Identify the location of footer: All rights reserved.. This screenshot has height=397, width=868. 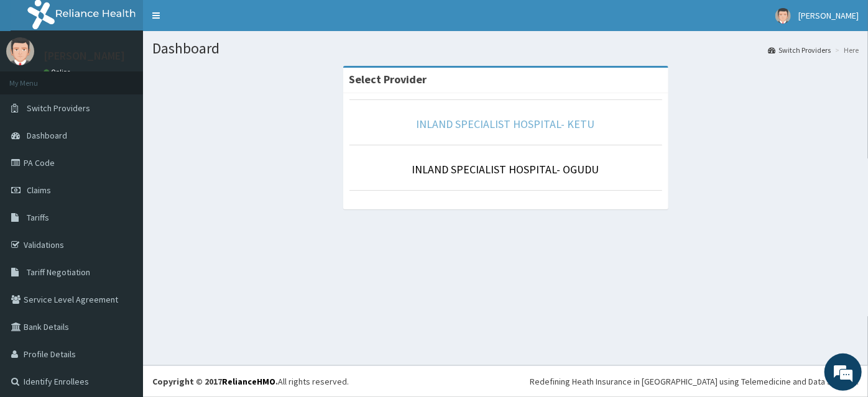
(506, 381).